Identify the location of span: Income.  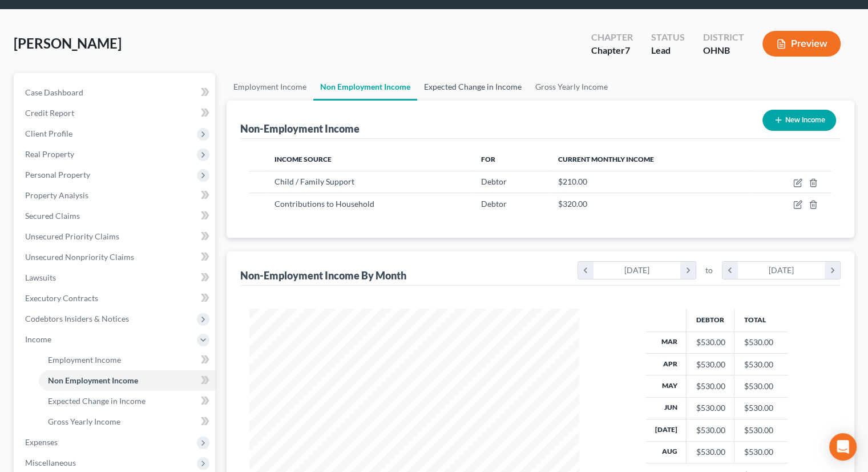
(38, 338).